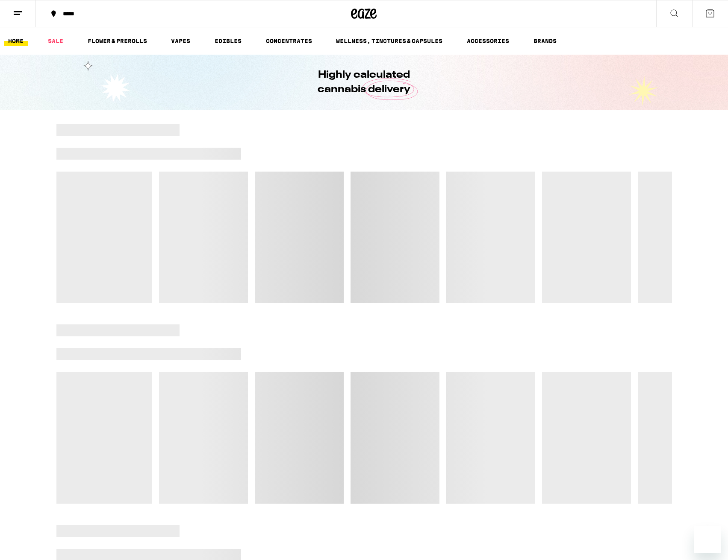 This screenshot has width=728, height=560. Describe the element at coordinates (364, 82) in the screenshot. I see `h1: Highly calculated cannabis delivery` at that location.